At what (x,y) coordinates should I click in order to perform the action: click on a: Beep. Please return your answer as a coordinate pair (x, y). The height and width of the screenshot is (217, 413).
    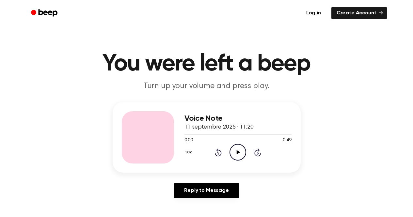
    Looking at the image, I should click on (45, 13).